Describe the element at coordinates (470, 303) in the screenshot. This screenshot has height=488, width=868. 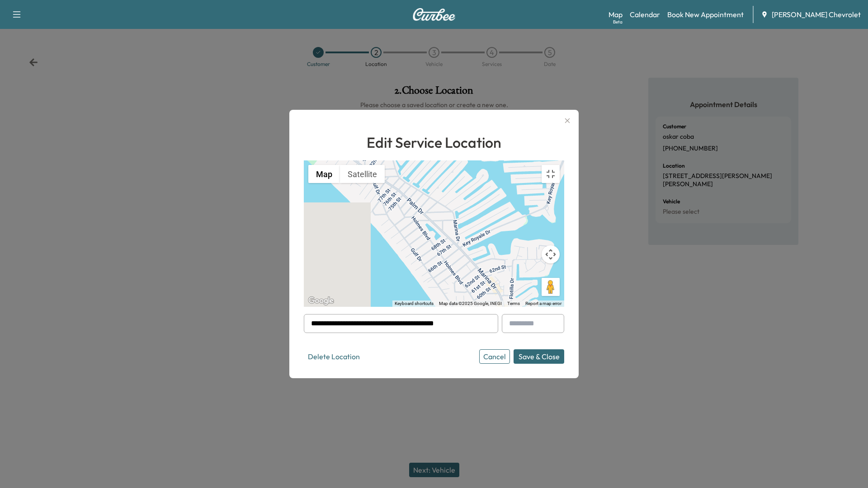
I see `span: Map data ©2025 Google, INEGI` at that location.